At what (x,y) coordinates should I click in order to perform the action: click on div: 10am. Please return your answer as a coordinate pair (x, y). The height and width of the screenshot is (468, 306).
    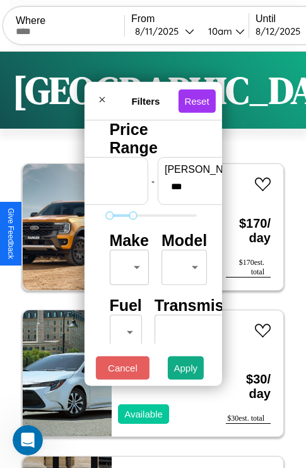
    Looking at the image, I should click on (218, 31).